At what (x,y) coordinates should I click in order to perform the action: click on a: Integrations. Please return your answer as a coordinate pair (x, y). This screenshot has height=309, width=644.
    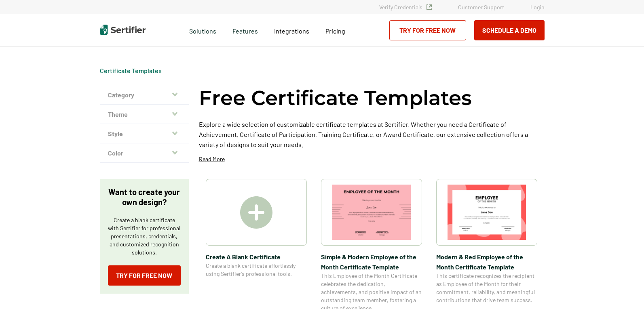
    Looking at the image, I should click on (291, 30).